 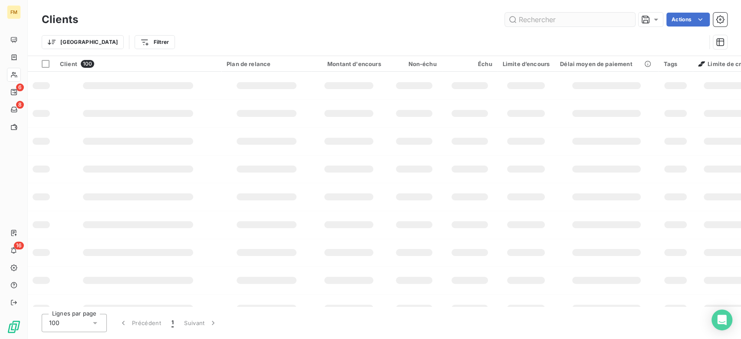 I want to click on div: Montant d'encours, so click(x=349, y=64).